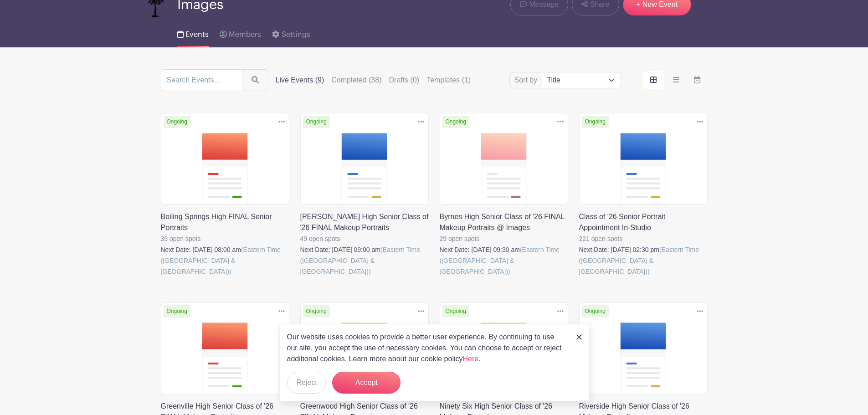  Describe the element at coordinates (245, 35) in the screenshot. I see `span: Members` at that location.